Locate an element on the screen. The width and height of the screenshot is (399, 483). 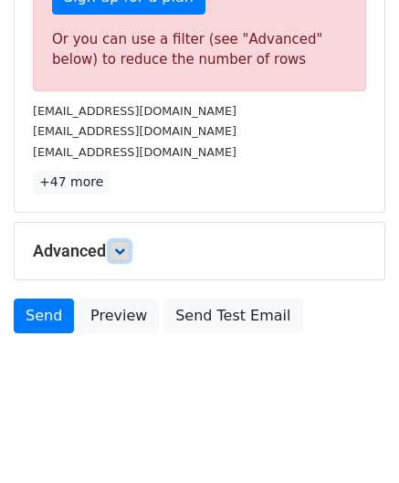
a: +47 more is located at coordinates (71, 182).